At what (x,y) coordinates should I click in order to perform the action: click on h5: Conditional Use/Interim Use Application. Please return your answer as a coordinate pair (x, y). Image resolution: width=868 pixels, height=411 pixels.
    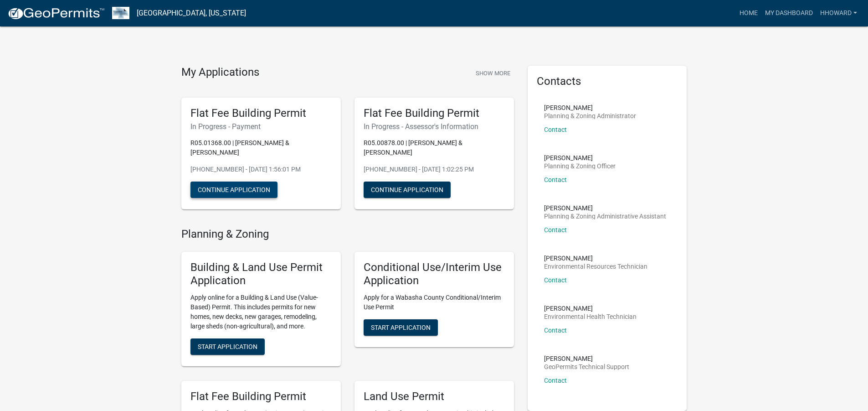
    Looking at the image, I should click on (434, 274).